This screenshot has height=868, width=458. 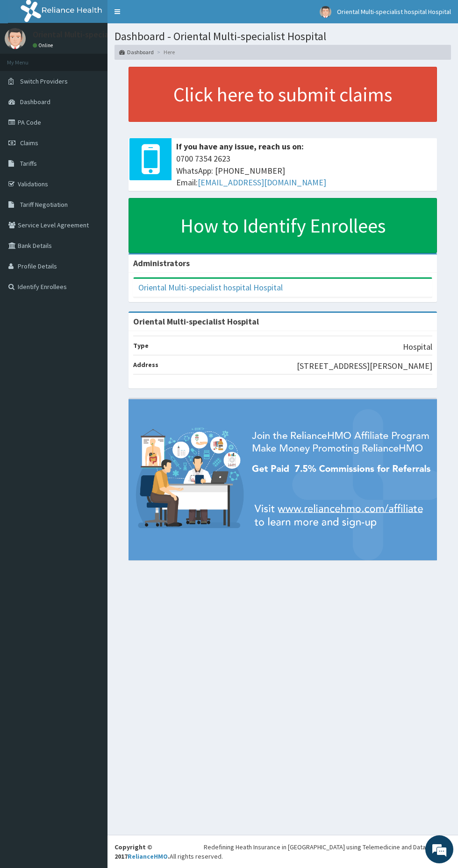 What do you see at coordinates (44, 204) in the screenshot?
I see `span: Tariff Negotiation` at bounding box center [44, 204].